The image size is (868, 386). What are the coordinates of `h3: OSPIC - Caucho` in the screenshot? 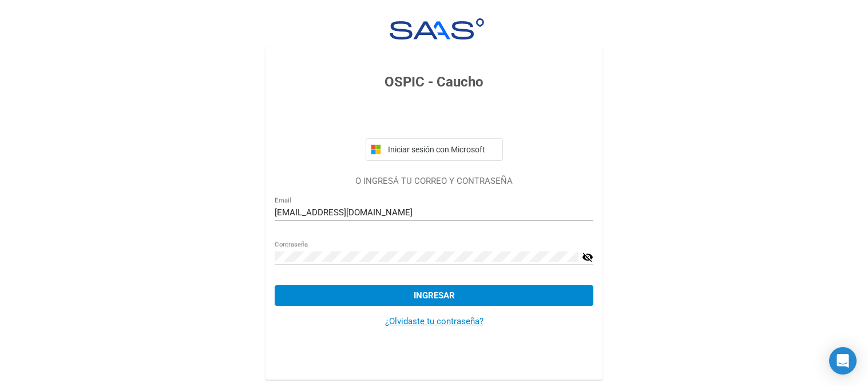 It's located at (434, 82).